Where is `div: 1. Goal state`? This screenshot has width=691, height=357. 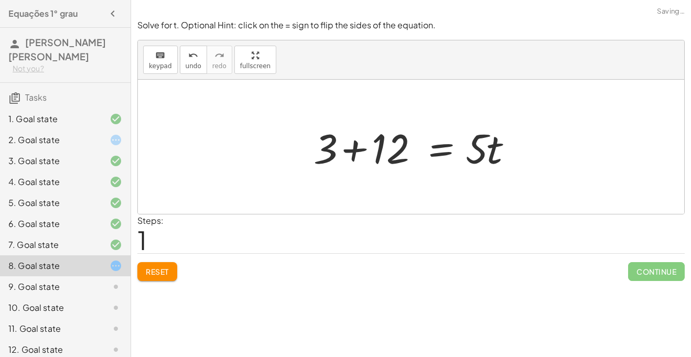 div: 1. Goal state is located at coordinates (50, 119).